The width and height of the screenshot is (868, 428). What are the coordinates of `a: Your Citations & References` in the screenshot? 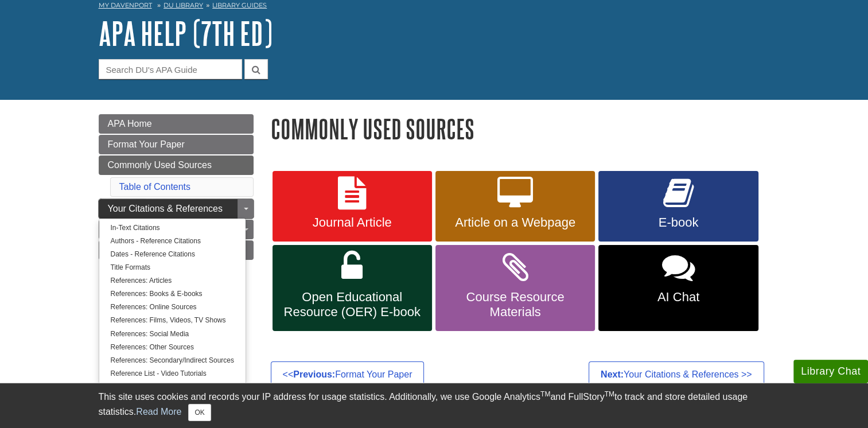 It's located at (176, 209).